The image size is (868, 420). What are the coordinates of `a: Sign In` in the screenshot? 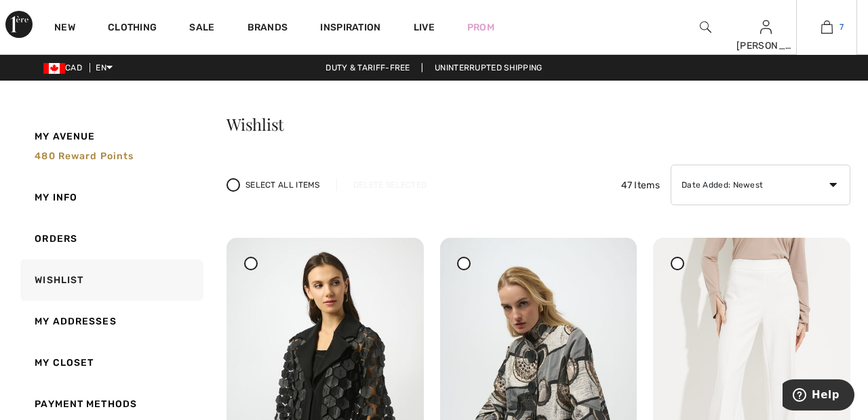 It's located at (765, 26).